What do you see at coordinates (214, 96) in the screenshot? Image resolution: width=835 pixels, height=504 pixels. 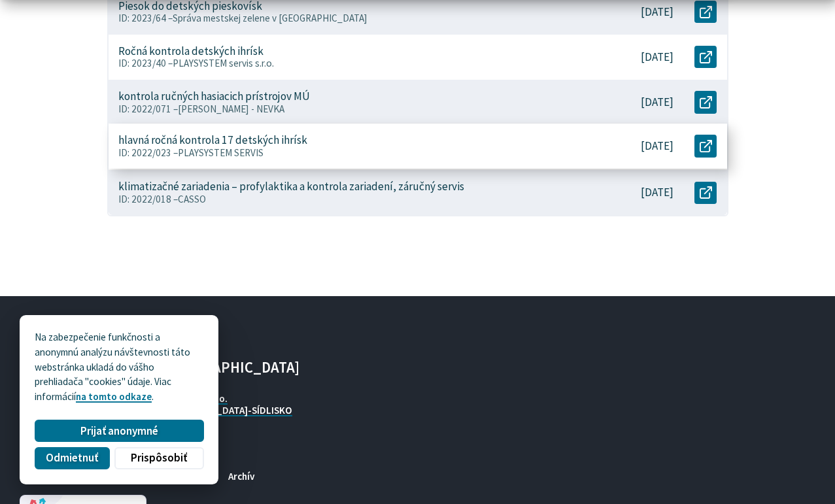 I see `p: kontrola ručných hasiacich prístrojov MÚ` at bounding box center [214, 96].